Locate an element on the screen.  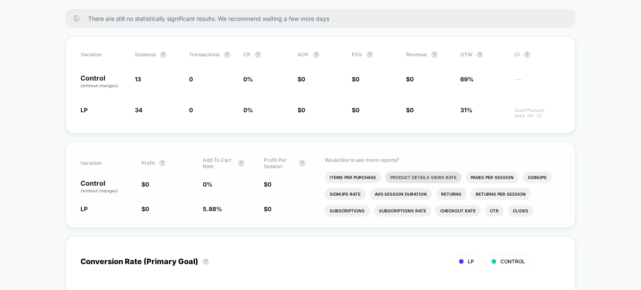
span: OTW is located at coordinates (483, 55).